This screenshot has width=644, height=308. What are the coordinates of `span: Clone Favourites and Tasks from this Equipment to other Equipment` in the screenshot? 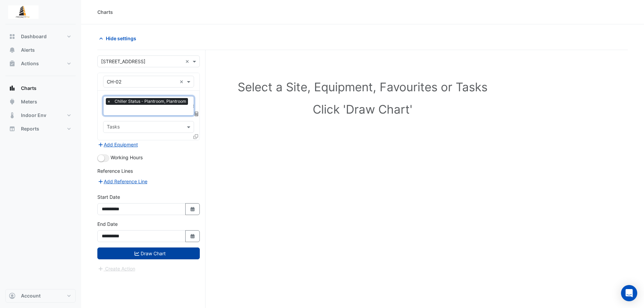 It's located at (196, 136).